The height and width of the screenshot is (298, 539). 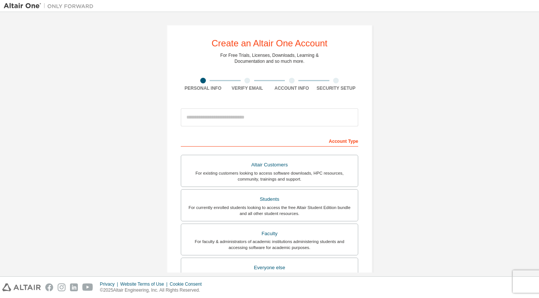 I want to click on div: Account Info, so click(x=292, y=88).